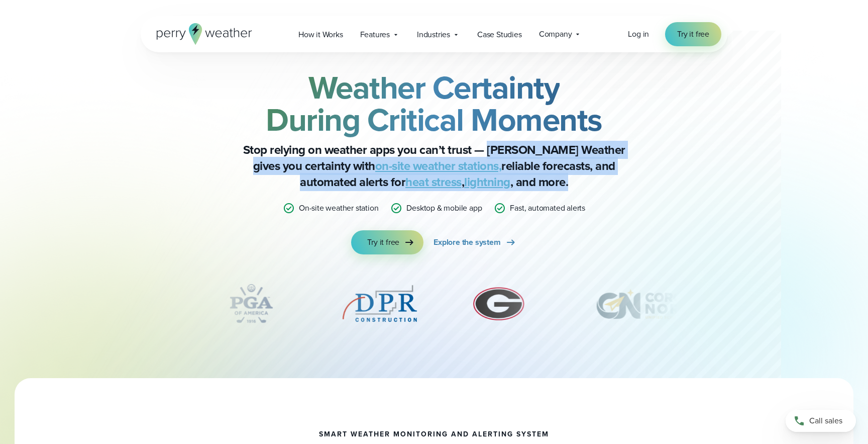 The height and width of the screenshot is (444, 868). What do you see at coordinates (434, 434) in the screenshot?
I see `h1: smart weather monitoring and alerting system` at bounding box center [434, 434].